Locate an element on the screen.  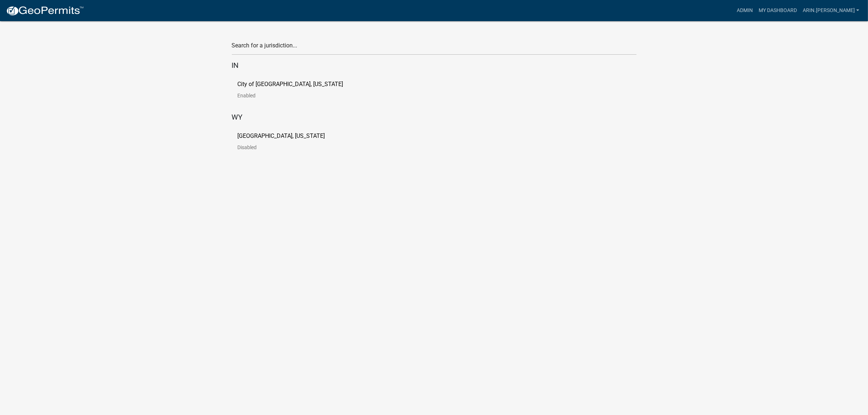
p: Disabled is located at coordinates (287, 147).